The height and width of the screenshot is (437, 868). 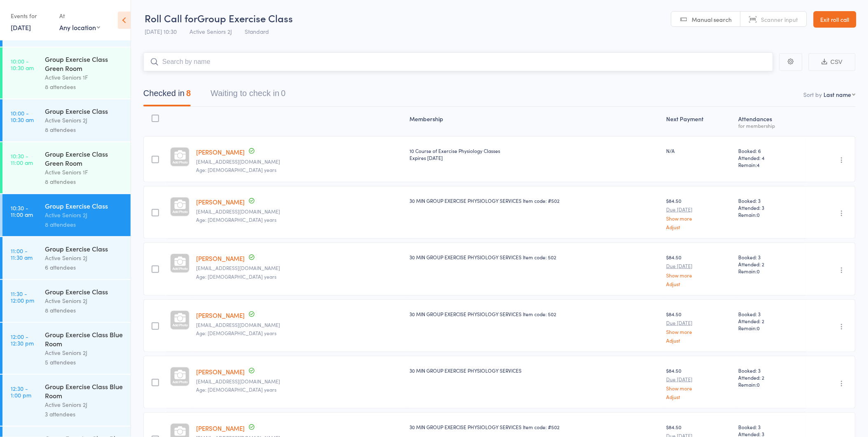 What do you see at coordinates (300, 381) in the screenshot?
I see `small: kmitting@gmail.com` at bounding box center [300, 381].